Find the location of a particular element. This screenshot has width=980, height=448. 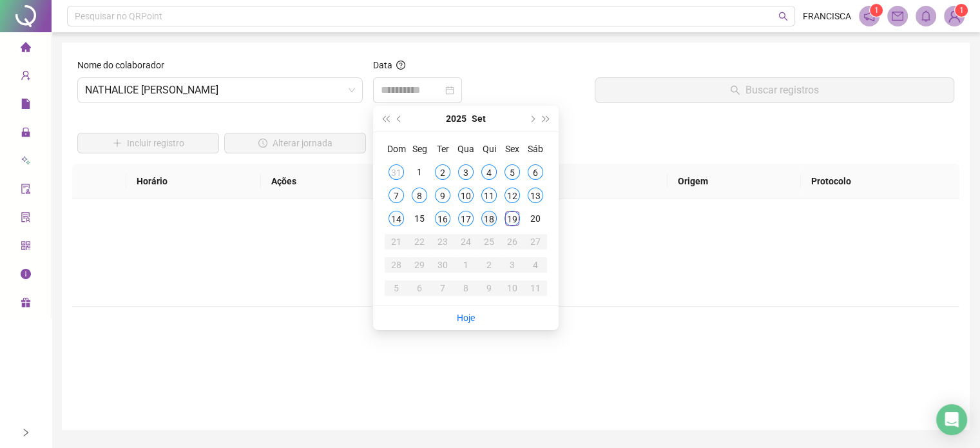

sup: Atualize o seu contato no menu Meus Dados is located at coordinates (962, 10).